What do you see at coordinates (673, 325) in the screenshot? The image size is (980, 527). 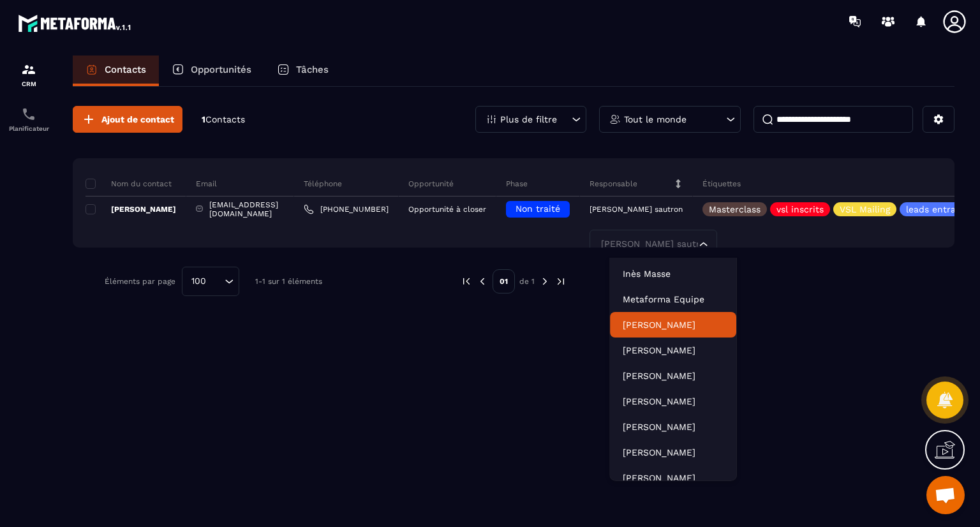 I see `p: Marjorie Falempin` at bounding box center [673, 325].